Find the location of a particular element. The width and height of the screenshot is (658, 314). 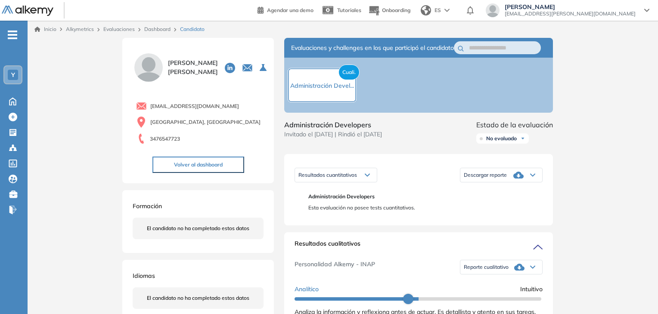

span: Y is located at coordinates (13, 75).